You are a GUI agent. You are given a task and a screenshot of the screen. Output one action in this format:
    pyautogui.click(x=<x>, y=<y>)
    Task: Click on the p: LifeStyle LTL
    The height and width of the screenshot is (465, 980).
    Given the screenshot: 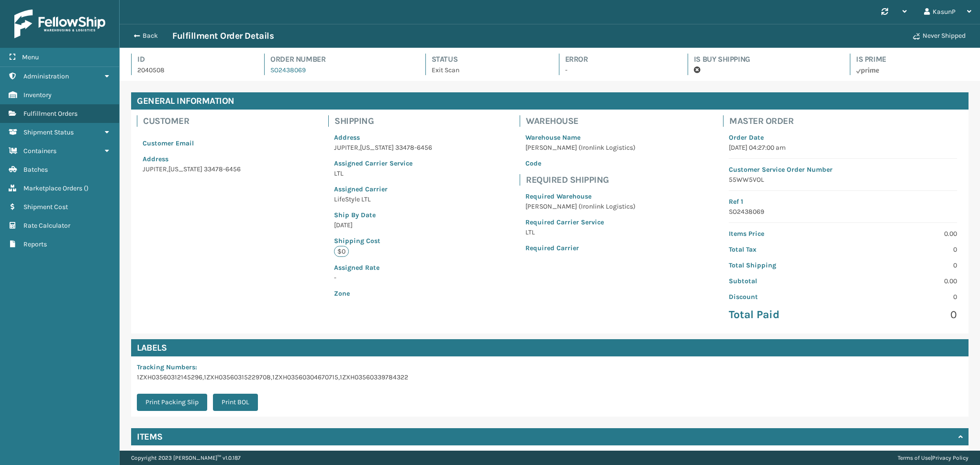 What is the action you would take?
    pyautogui.click(x=383, y=199)
    